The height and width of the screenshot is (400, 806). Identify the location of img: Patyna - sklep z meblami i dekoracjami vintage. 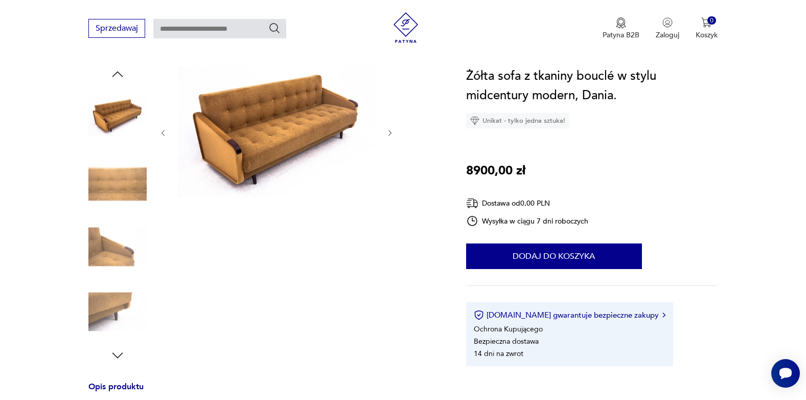
(406, 28).